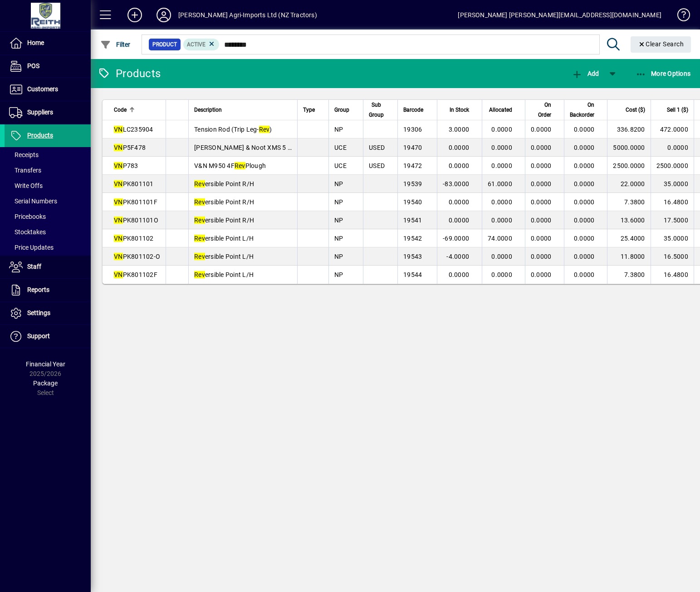  Describe the element at coordinates (412, 129) in the screenshot. I see `span: 19306` at that location.